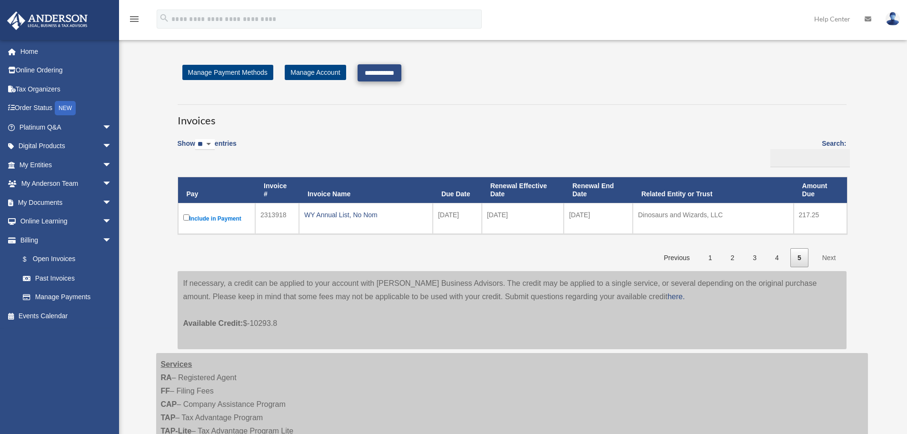  I want to click on h3: Invoices, so click(512, 116).